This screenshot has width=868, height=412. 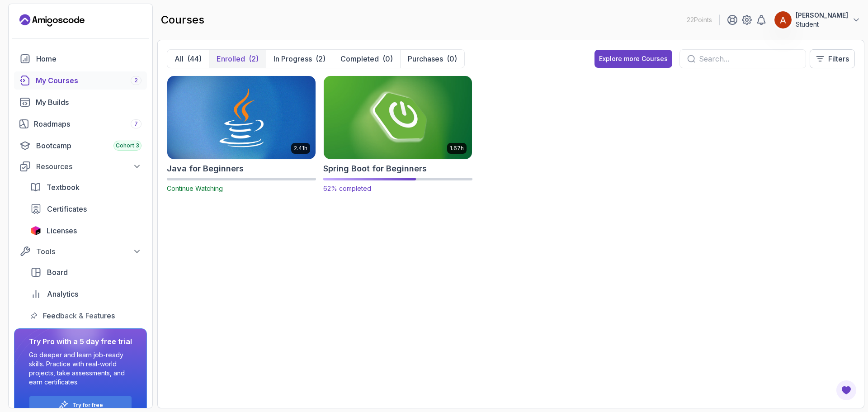 What do you see at coordinates (52, 20) in the screenshot?
I see `a: Landing page` at bounding box center [52, 20].